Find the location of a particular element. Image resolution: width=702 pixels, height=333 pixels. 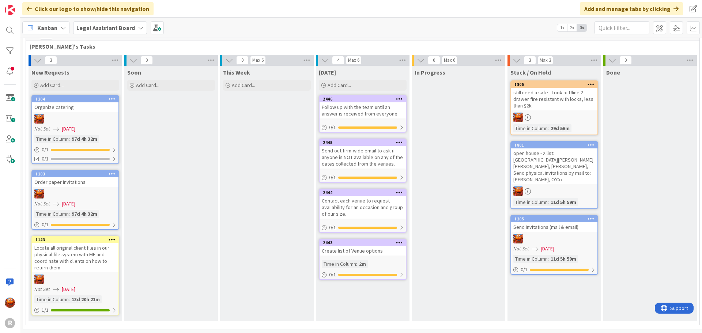

span: 2x is located at coordinates (572, 28).